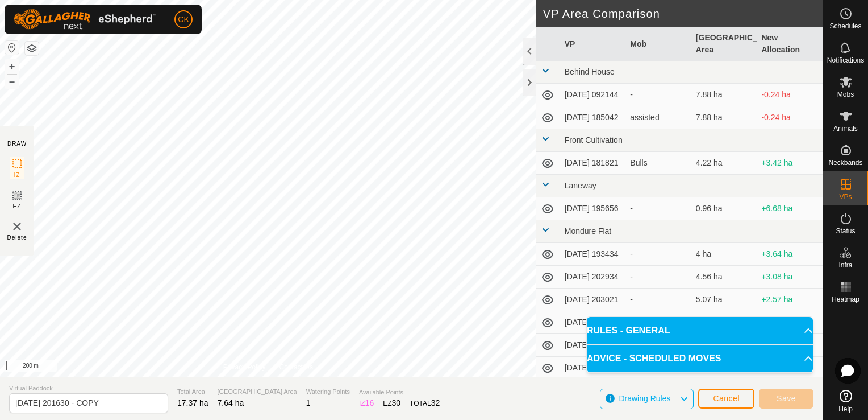 This screenshot has height=420, width=868. I want to click on th: New Allocation, so click(790, 44).